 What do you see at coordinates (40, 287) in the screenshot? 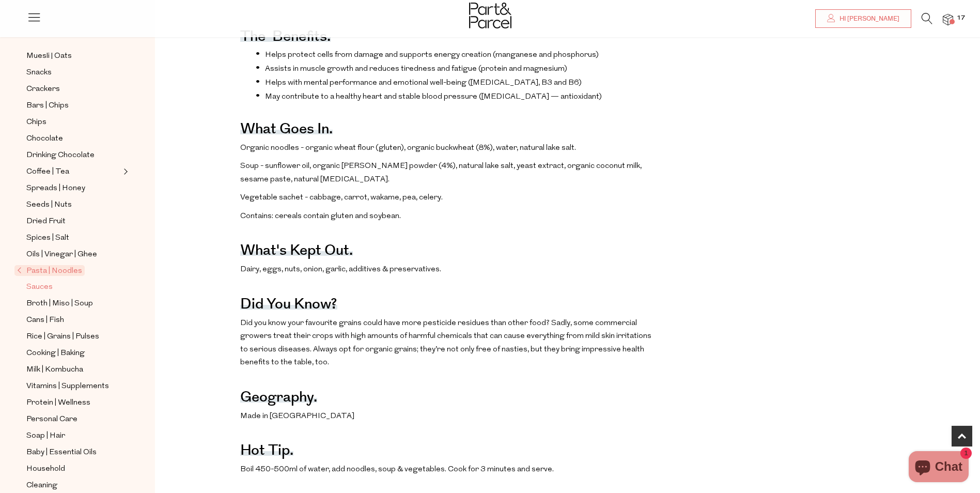
I see `span: Sauces` at bounding box center [40, 287].